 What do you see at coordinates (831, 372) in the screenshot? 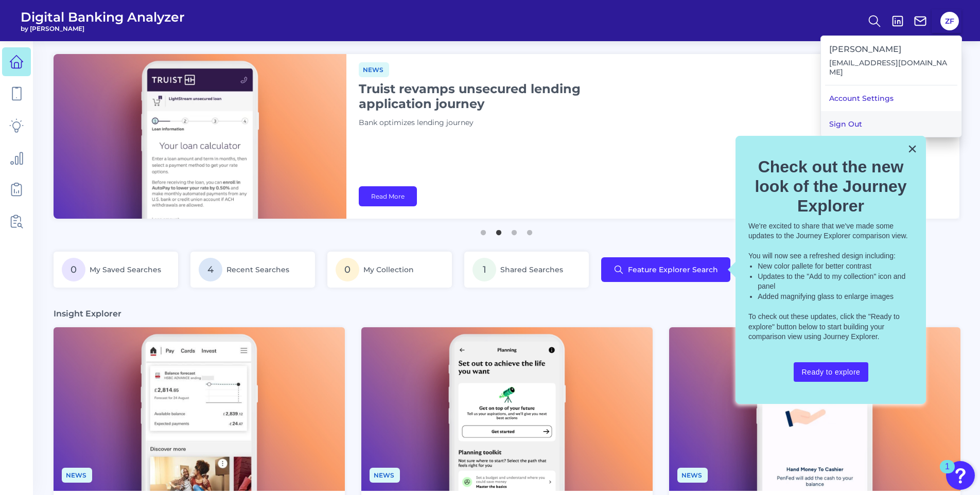
I see `button: Ready to explore` at bounding box center [831, 372].